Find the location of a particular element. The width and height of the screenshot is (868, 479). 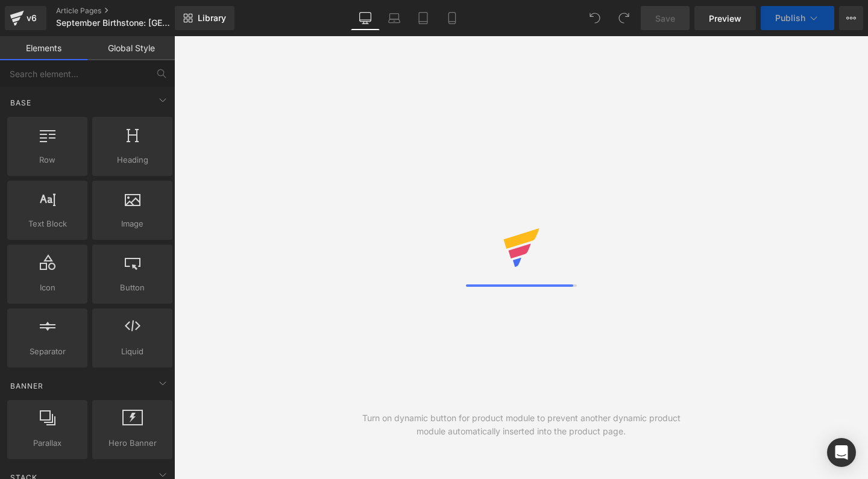

span: Button is located at coordinates (132, 288).